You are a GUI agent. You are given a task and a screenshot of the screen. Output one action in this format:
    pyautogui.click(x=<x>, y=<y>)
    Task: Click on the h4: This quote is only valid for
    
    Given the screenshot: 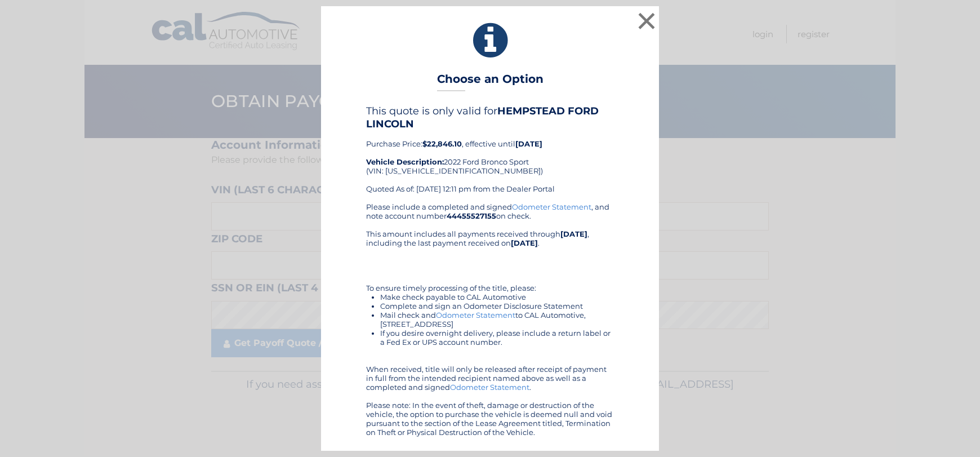 What is the action you would take?
    pyautogui.click(x=490, y=117)
    